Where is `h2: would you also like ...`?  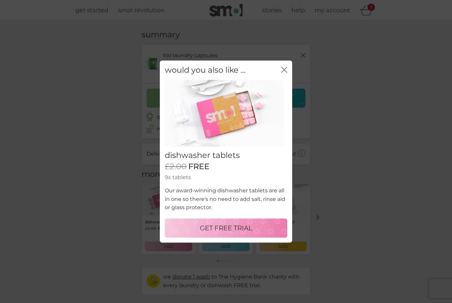
h2: would you also like ... is located at coordinates (205, 70).